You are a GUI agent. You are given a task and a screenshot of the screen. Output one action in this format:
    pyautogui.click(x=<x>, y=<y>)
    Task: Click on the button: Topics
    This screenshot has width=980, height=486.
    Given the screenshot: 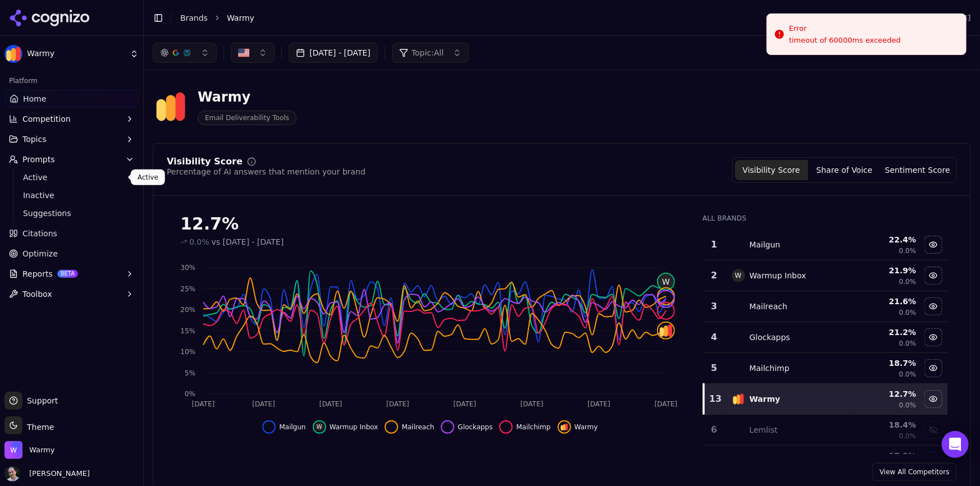 What is the action you would take?
    pyautogui.click(x=71, y=139)
    